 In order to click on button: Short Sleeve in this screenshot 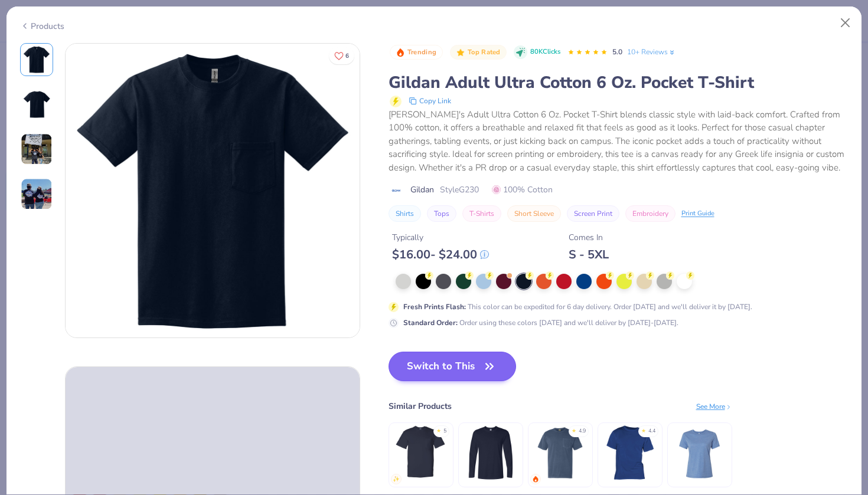, I will do `click(534, 214)`.